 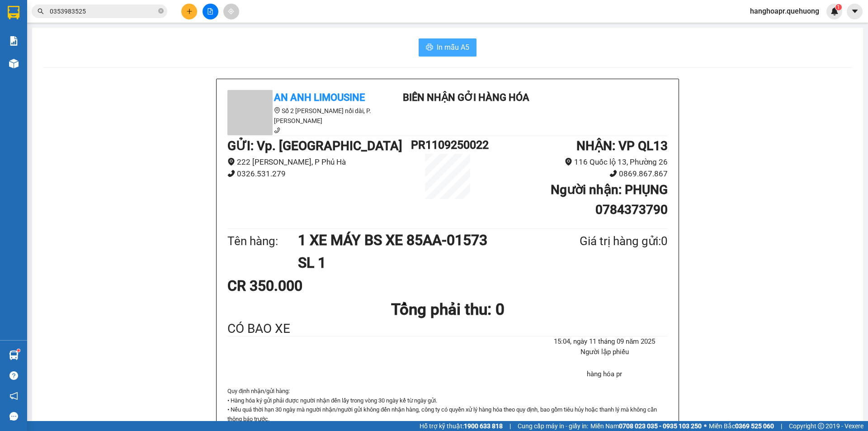 What do you see at coordinates (784, 11) in the screenshot?
I see `span: hanghoapr.quehuong` at bounding box center [784, 11].